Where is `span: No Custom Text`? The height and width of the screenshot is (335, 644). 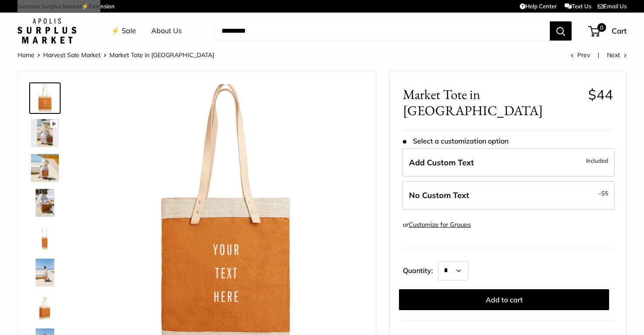 span: No Custom Text is located at coordinates (439, 195).